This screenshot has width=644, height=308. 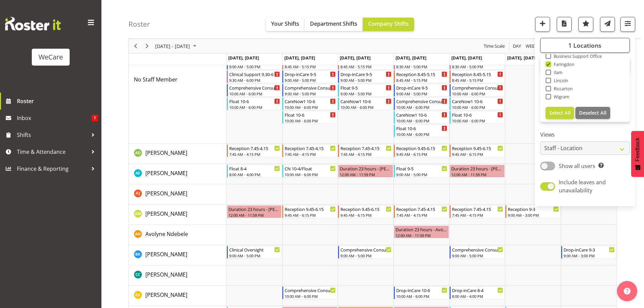 What do you see at coordinates (51, 57) in the screenshot?
I see `div: WeCare` at bounding box center [51, 57].